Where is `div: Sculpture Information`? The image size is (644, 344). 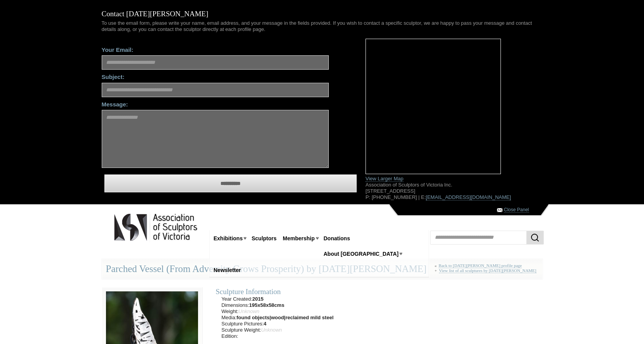 div: Sculpture Information is located at coordinates (344, 291).